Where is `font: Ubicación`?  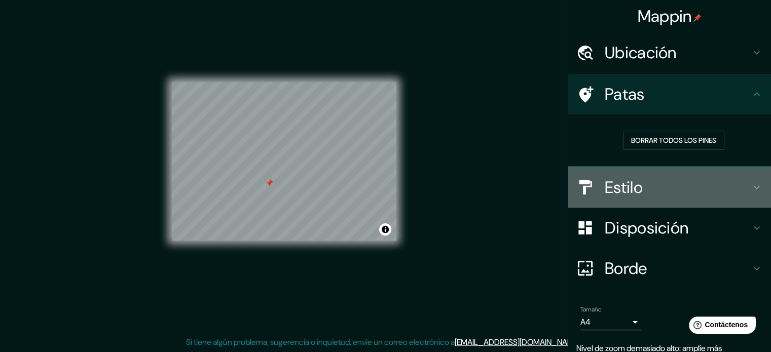 font: Ubicación is located at coordinates (641, 53).